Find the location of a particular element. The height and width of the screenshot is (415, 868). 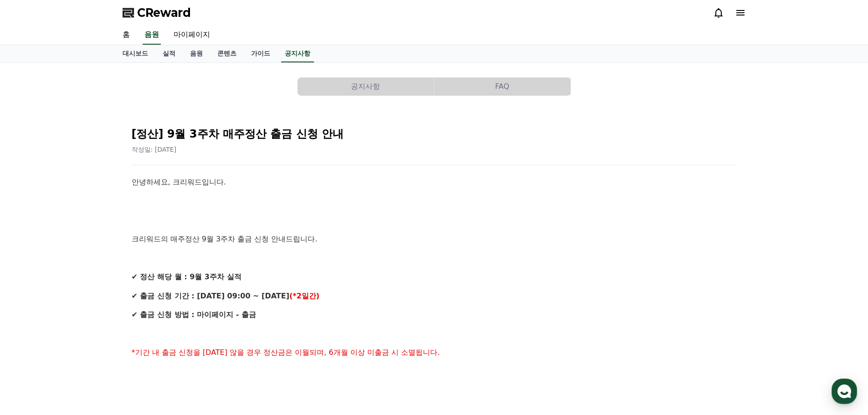

span: CReward is located at coordinates (164, 13).